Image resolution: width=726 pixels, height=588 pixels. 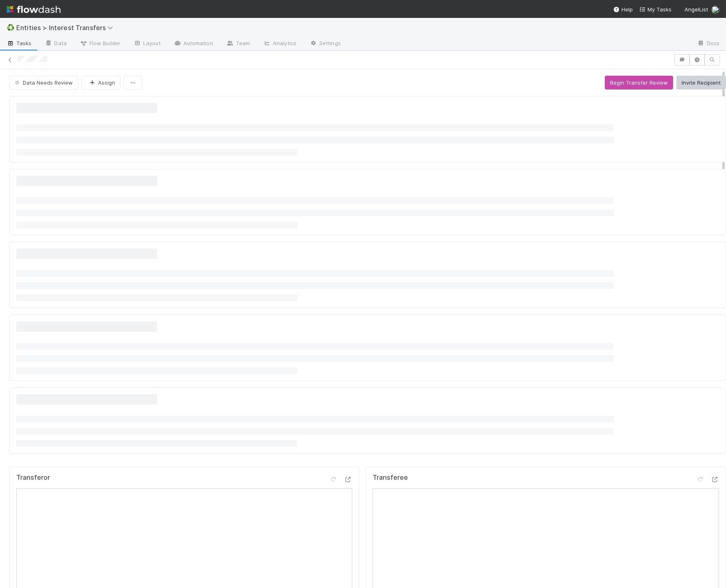 I want to click on a: Layout, so click(x=147, y=44).